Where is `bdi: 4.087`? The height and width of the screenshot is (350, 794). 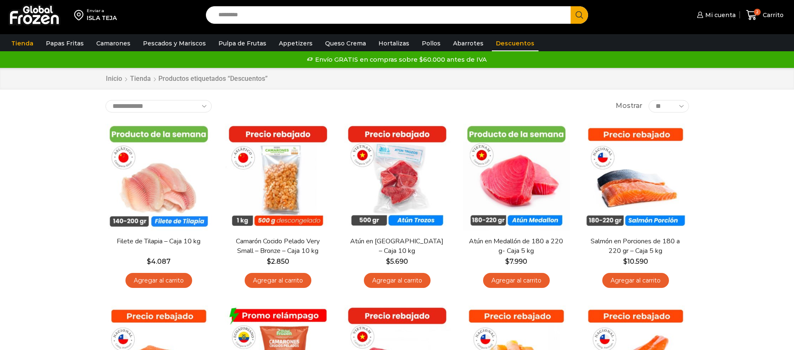 bdi: 4.087 is located at coordinates (158, 261).